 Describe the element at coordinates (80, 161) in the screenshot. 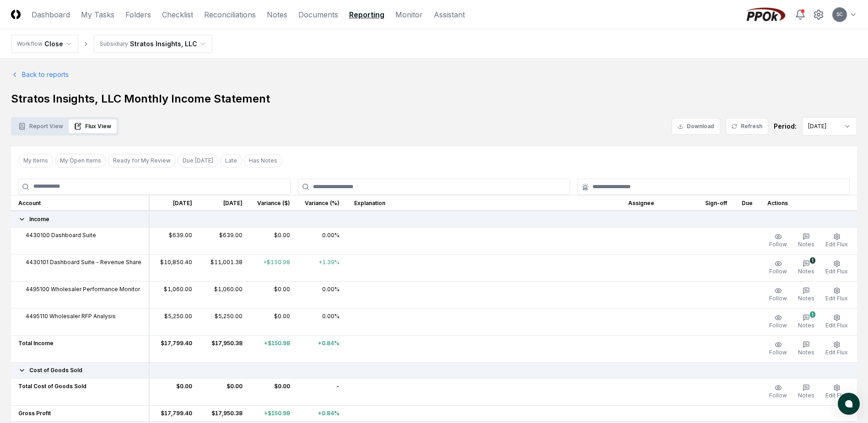

I see `button: My Open Items` at that location.